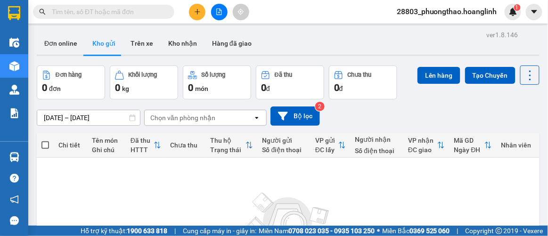 The width and height of the screenshot is (548, 236). Describe the element at coordinates (107, 150) in the screenshot. I see `div: Ghi chú` at that location.